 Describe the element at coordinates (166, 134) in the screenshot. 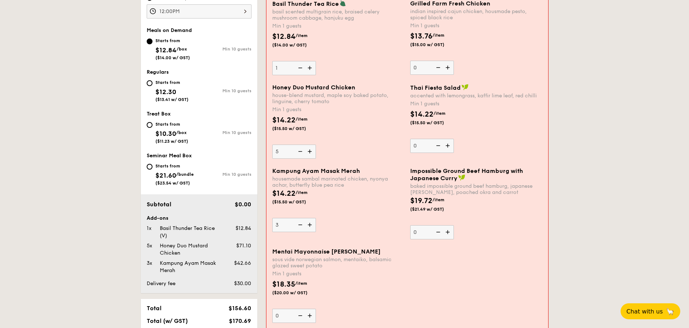

I see `span: $10.30` at that location.